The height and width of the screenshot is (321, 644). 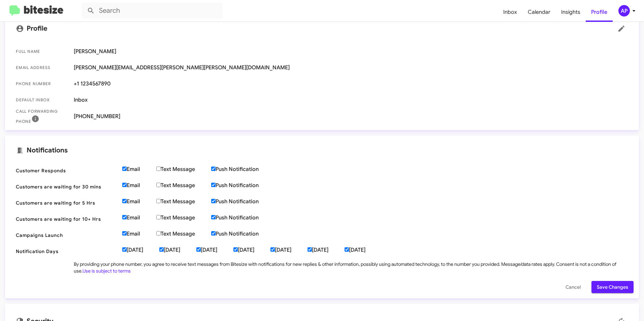 I want to click on span: Profile, so click(x=600, y=12).